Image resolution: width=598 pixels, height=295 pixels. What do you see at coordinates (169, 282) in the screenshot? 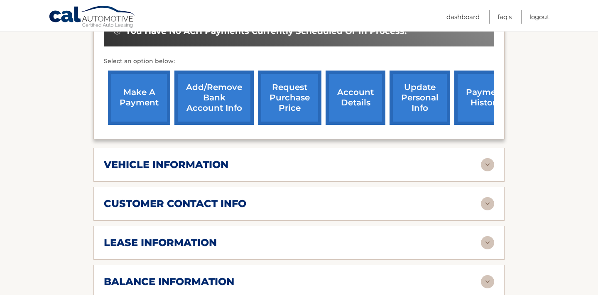
I see `h2: balance information` at bounding box center [169, 282].